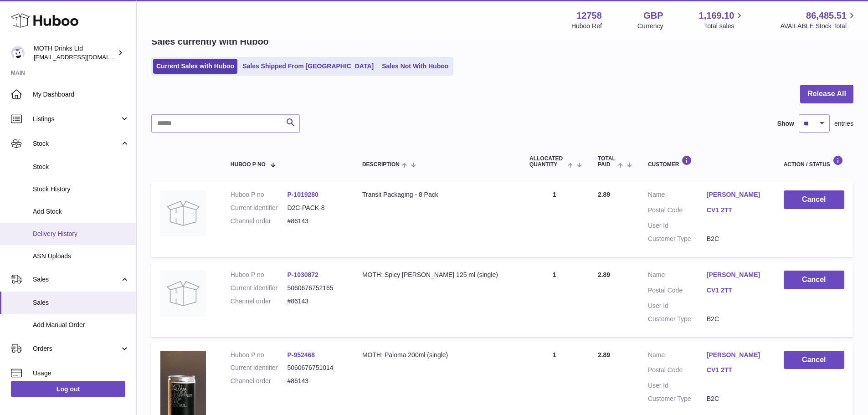  Describe the element at coordinates (81, 211) in the screenshot. I see `span: Add Stock` at that location.